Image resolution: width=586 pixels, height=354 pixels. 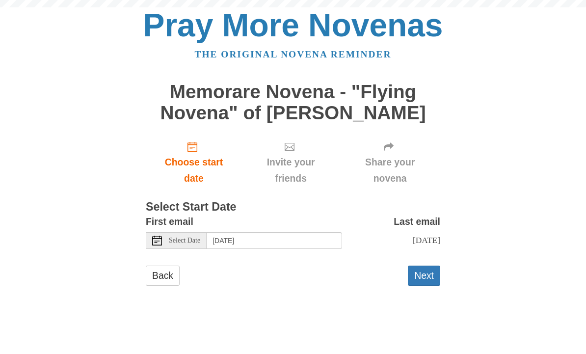 What do you see at coordinates (163, 276) in the screenshot?
I see `a: Back` at bounding box center [163, 276].